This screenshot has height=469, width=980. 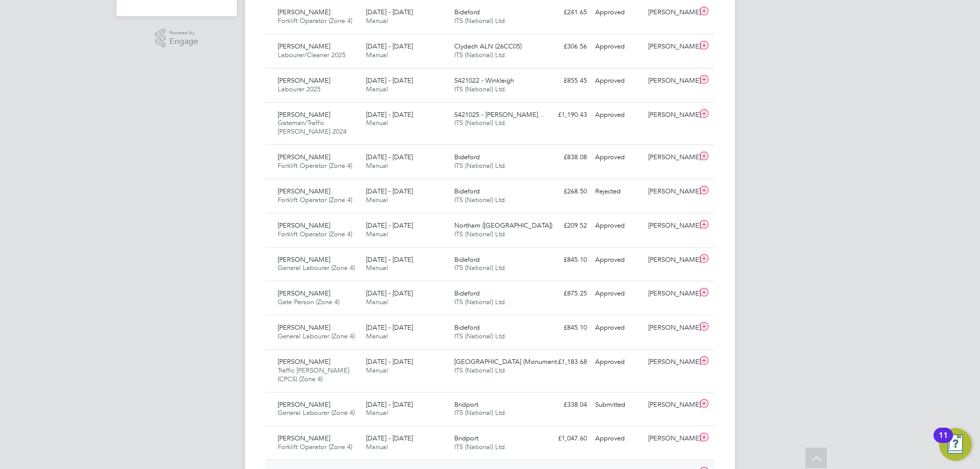 I want to click on div: £241.65, so click(x=565, y=12).